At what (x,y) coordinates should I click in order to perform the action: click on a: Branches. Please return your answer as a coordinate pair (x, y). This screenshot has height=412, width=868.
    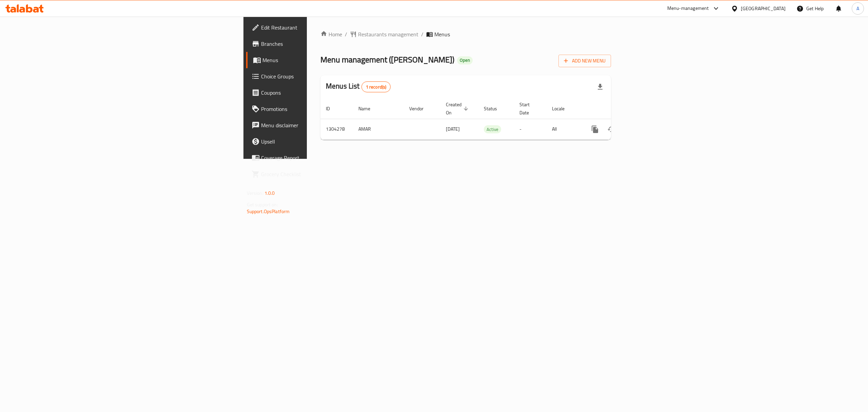
    Looking at the image, I should click on (317, 44).